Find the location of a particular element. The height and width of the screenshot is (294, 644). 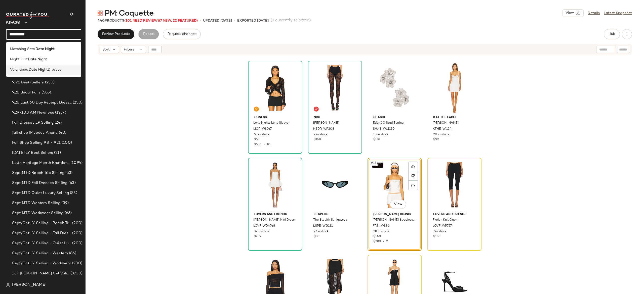

span: Dresses is located at coordinates (54, 69).